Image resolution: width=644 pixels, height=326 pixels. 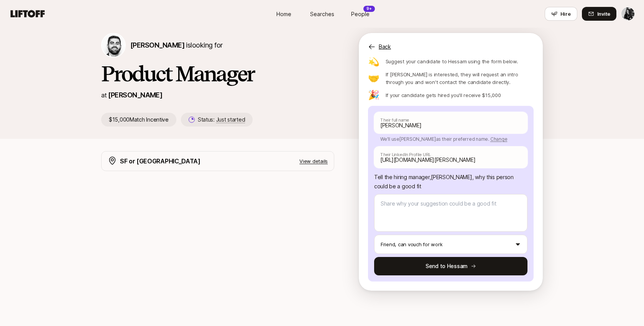 What do you see at coordinates (284, 14) in the screenshot?
I see `span: Home` at bounding box center [284, 14].